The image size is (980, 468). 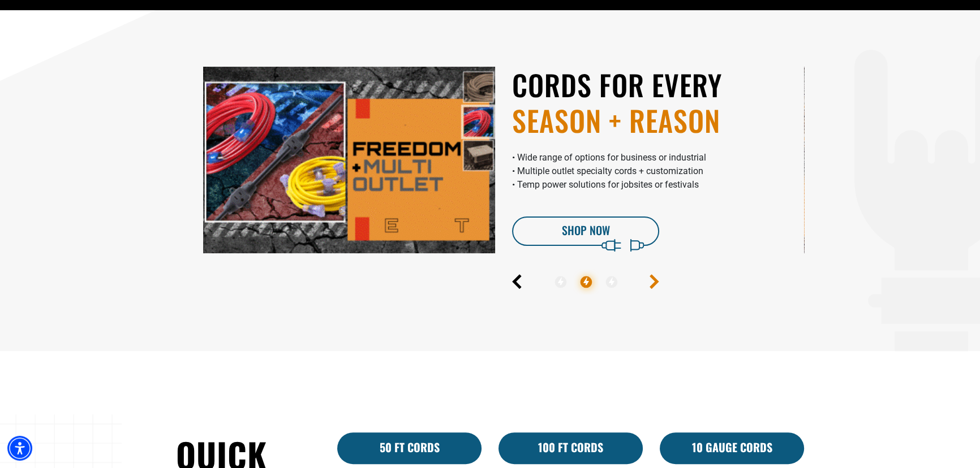 I want to click on span: SEASON + REASON, so click(x=658, y=120).